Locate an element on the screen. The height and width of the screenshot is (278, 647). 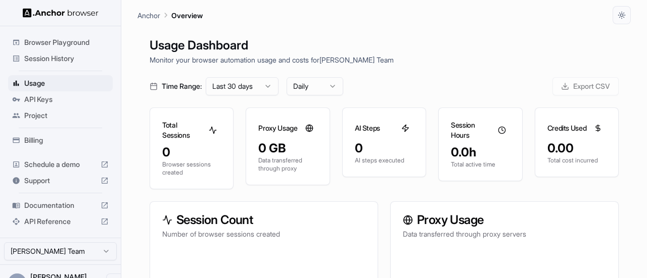
p: Data transferred through proxy servers is located at coordinates (504, 234).